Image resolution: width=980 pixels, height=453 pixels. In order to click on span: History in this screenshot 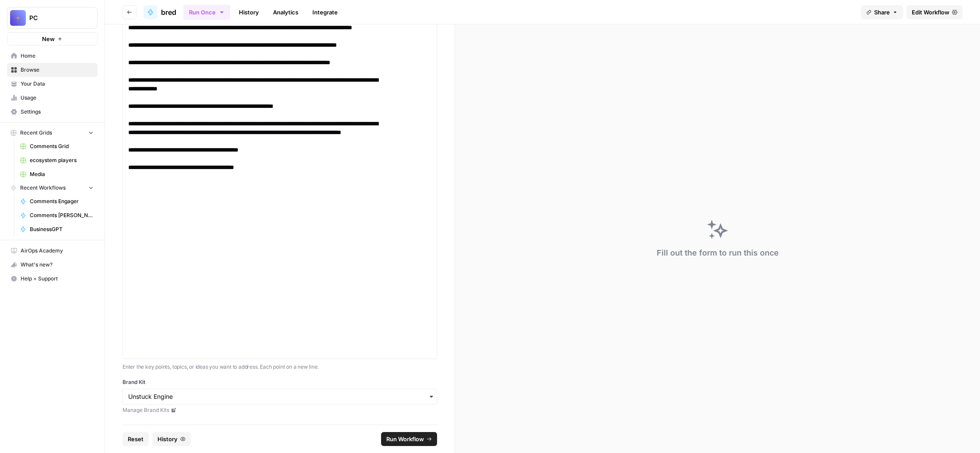, I will do `click(167, 439)`.